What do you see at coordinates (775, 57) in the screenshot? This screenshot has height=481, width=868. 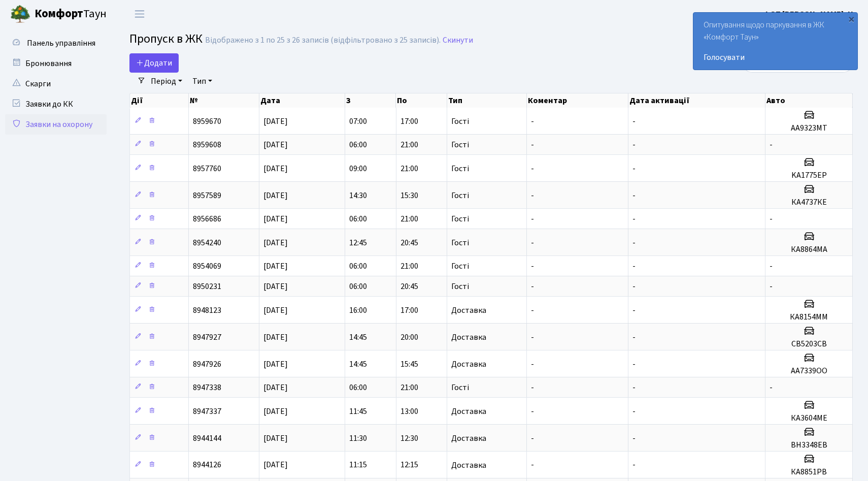 I see `a: Голосувати` at bounding box center [775, 57].